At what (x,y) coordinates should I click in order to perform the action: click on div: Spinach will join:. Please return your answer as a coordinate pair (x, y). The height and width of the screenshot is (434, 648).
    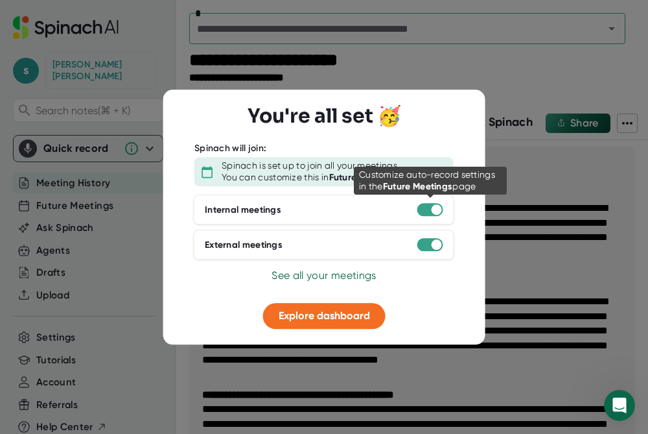
    Looking at the image, I should click on (230, 148).